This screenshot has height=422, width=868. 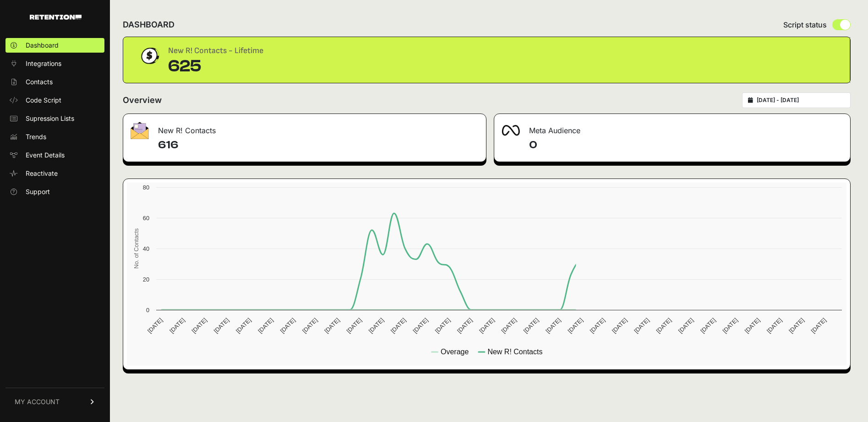 What do you see at coordinates (55, 401) in the screenshot?
I see `a: MY ACCOUNT` at bounding box center [55, 401].